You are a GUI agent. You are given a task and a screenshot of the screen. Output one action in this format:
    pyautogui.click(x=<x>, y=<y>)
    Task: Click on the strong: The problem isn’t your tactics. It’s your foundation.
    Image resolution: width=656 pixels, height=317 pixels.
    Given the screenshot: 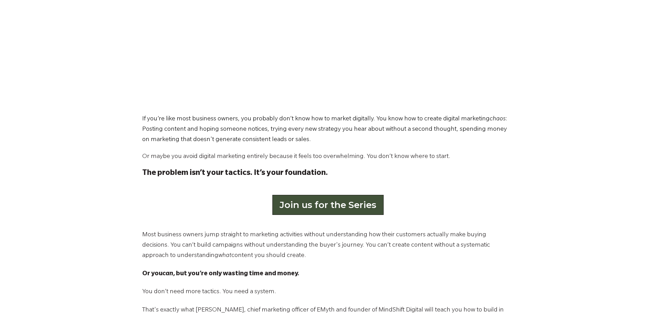 What is the action you would take?
    pyautogui.click(x=235, y=173)
    